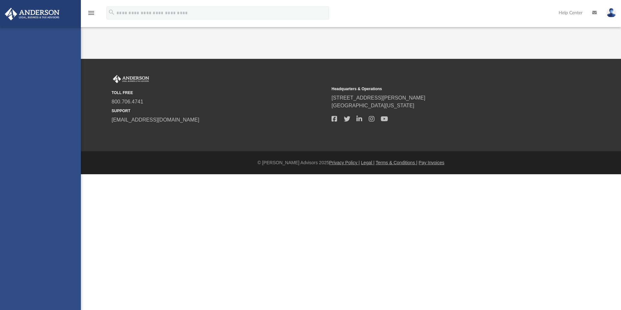 The width and height of the screenshot is (621, 310). I want to click on a: menu, so click(91, 15).